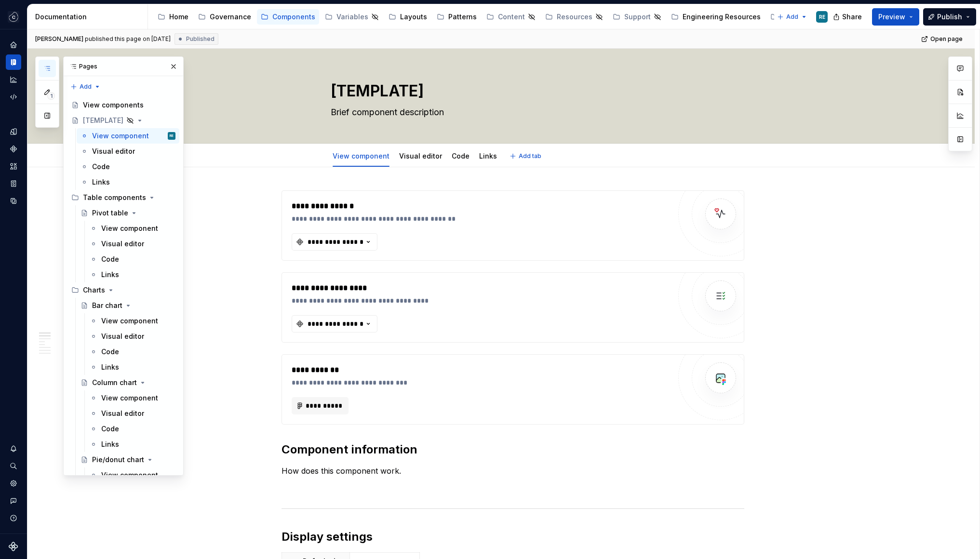 The width and height of the screenshot is (980, 559). I want to click on a: Open page, so click(942, 39).